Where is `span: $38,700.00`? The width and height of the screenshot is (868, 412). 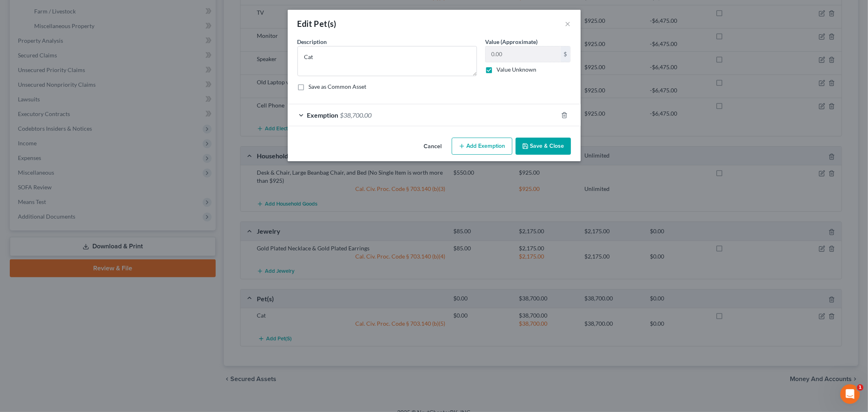
span: $38,700.00 is located at coordinates (356, 115).